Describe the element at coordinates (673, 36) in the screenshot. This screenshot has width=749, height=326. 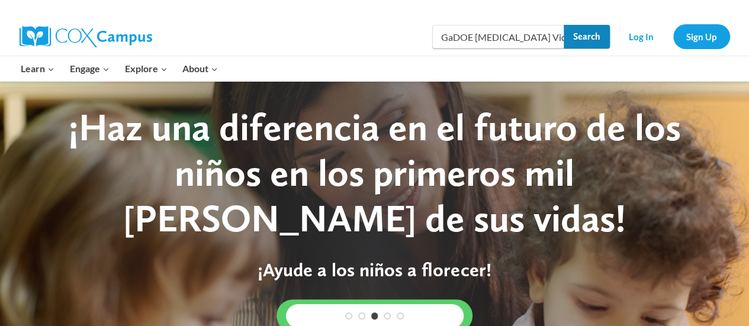
I see `nav: Secondary Navigation` at that location.